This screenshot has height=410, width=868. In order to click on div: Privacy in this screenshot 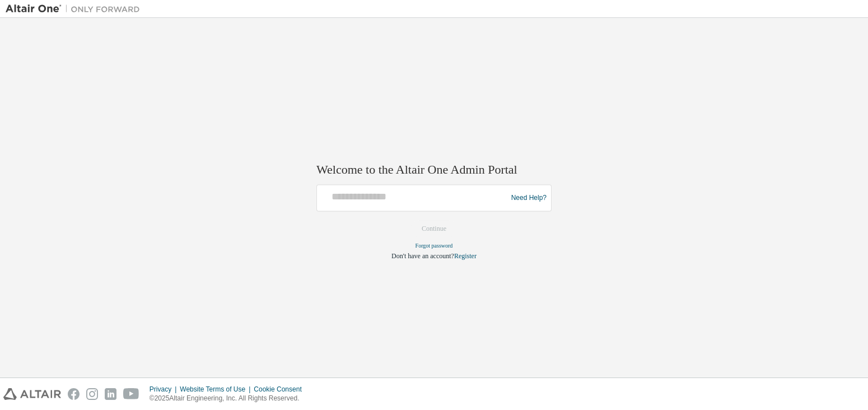, I will do `click(164, 389)`.